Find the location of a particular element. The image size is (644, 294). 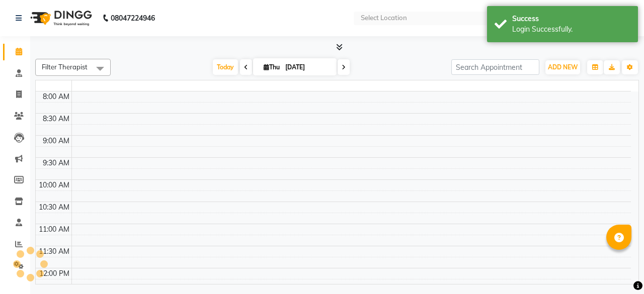

div: 8:00 AM is located at coordinates (56, 96).